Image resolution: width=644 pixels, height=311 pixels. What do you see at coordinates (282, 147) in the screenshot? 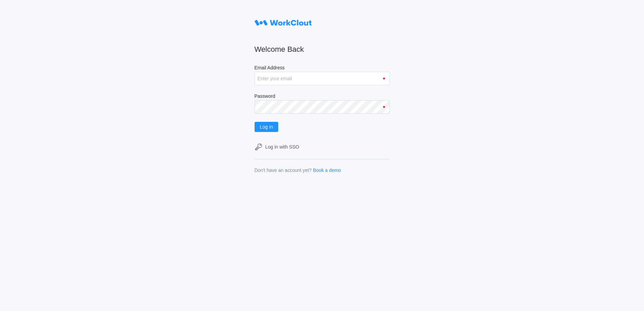
I see `div: Log in with SSO` at bounding box center [282, 147].